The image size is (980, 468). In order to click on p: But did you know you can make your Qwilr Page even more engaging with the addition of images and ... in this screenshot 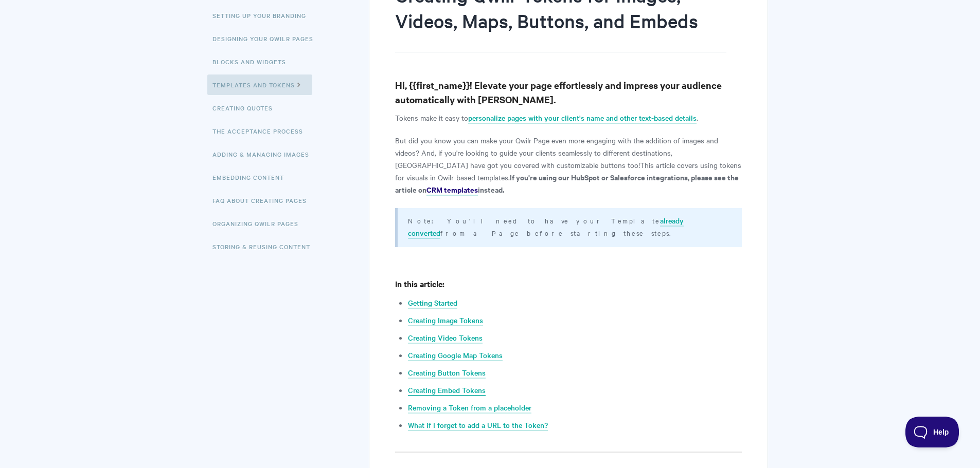, I will do `click(568, 165)`.